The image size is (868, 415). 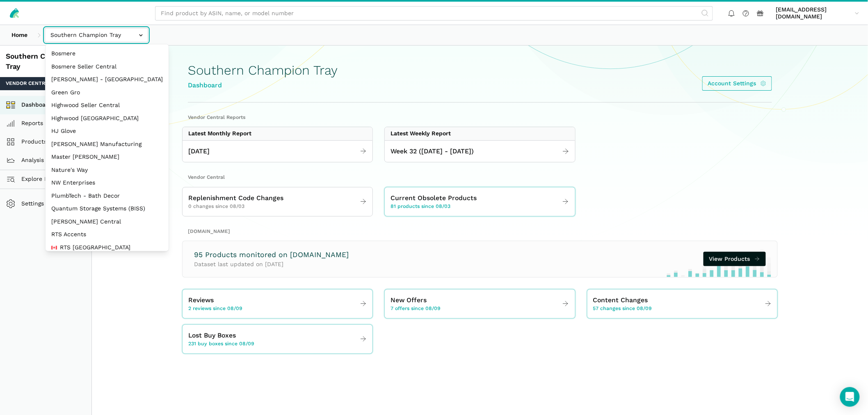 What do you see at coordinates (420, 134) in the screenshot?
I see `div: Latest Weekly Report` at bounding box center [420, 134].